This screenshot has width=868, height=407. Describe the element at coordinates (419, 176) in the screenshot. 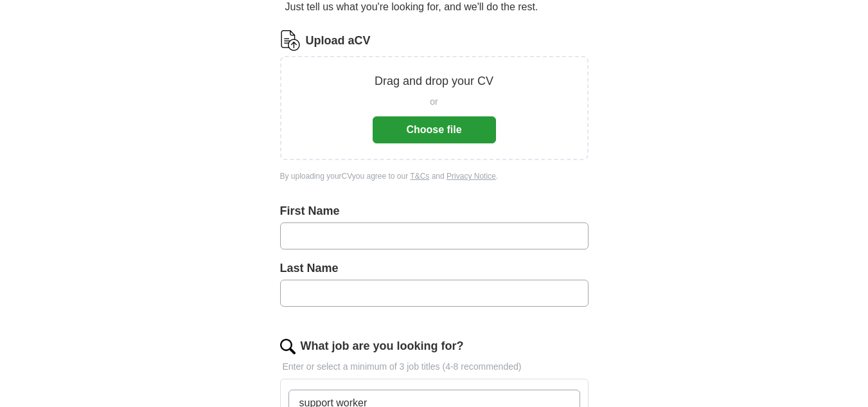

I see `a: T&Cs` at that location.